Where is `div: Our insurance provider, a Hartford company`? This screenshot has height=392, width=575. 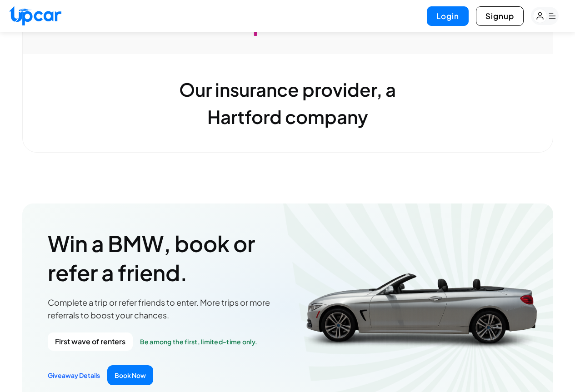 div: Our insurance provider, a Hartford company is located at coordinates (288, 103).